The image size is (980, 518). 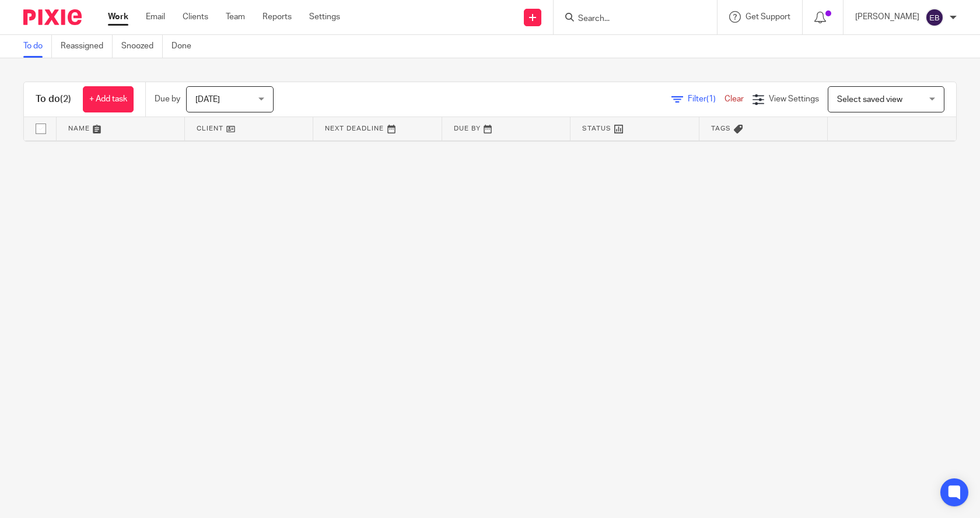 I want to click on a: + Add task, so click(x=108, y=99).